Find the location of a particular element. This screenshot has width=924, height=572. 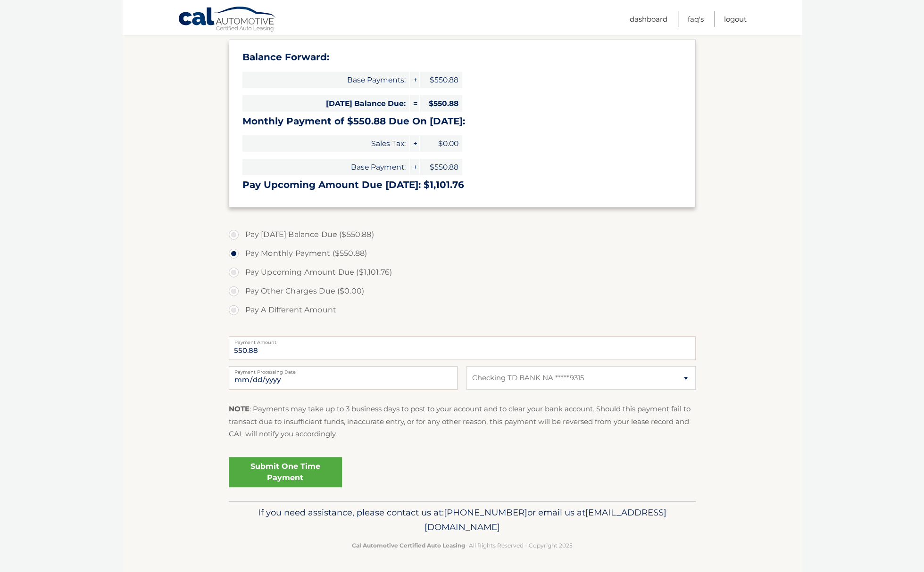

input: Payment Date is located at coordinates (343, 378).